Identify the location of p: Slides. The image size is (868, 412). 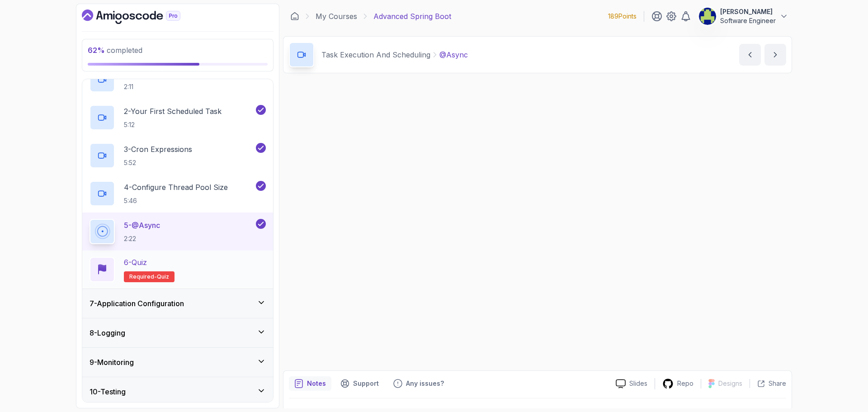
(638, 383).